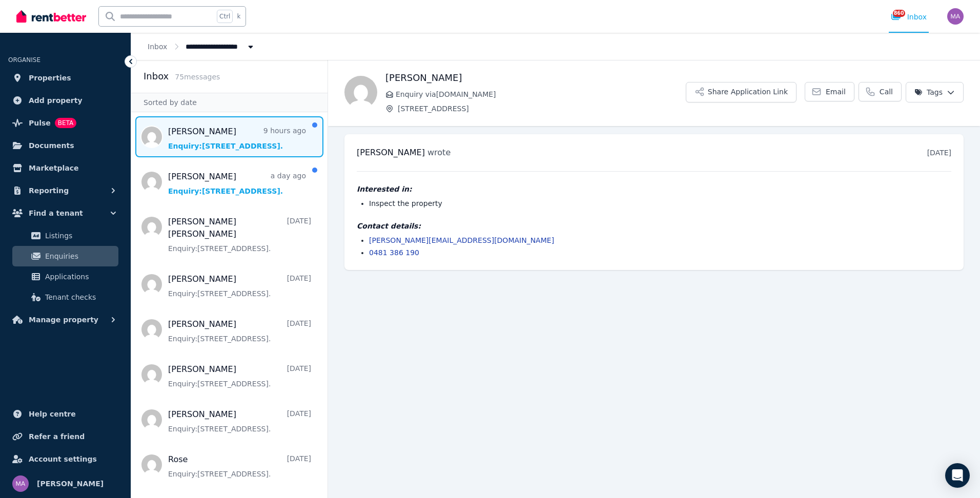  I want to click on a: Enquiries, so click(65, 257).